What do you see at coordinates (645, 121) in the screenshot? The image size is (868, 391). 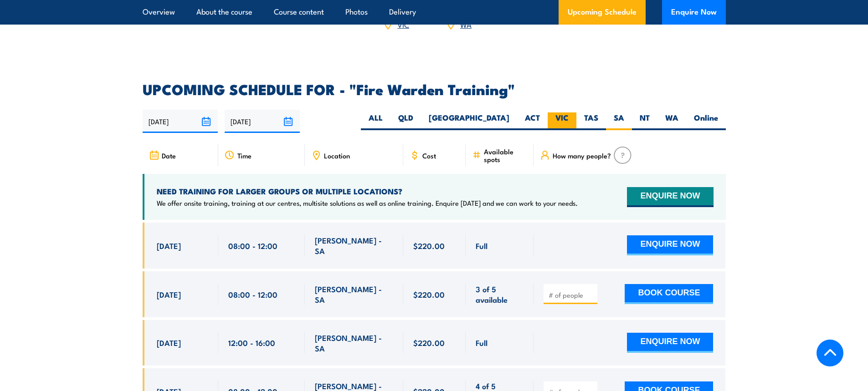 I see `label: NT` at bounding box center [645, 121].